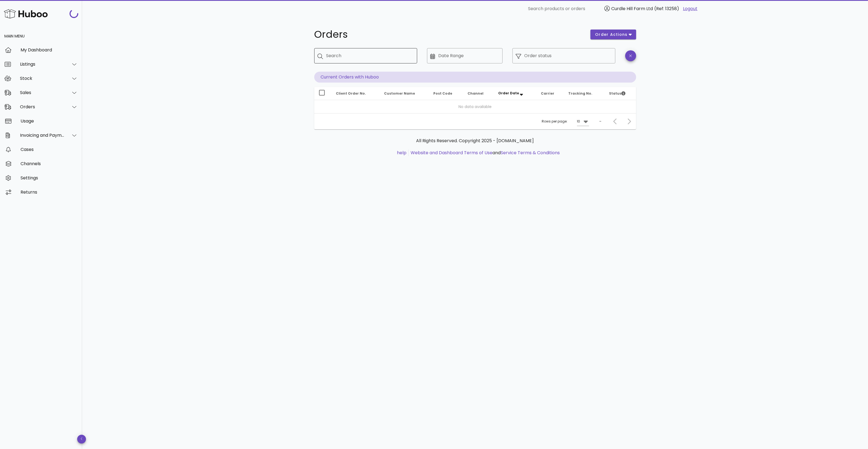  Describe the element at coordinates (405, 93) in the screenshot. I see `th: Customer Name` at that location.